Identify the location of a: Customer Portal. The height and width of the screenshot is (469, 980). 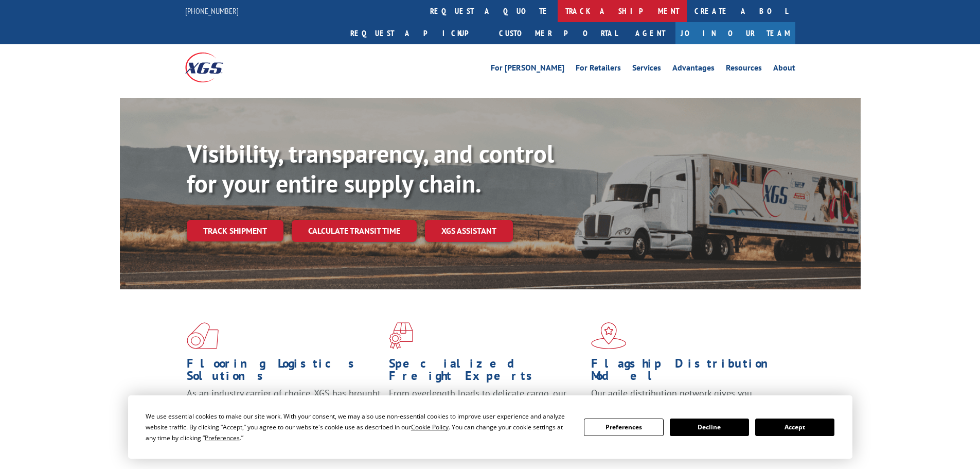
(558, 33).